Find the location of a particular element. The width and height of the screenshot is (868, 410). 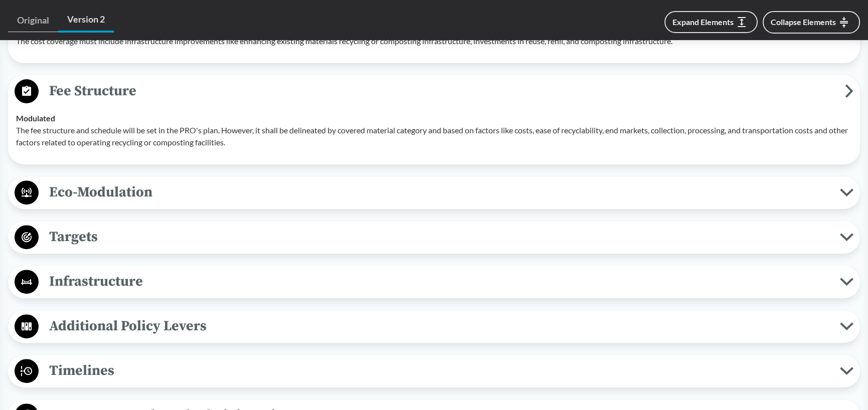

button: Infrastructure is located at coordinates (434, 282).